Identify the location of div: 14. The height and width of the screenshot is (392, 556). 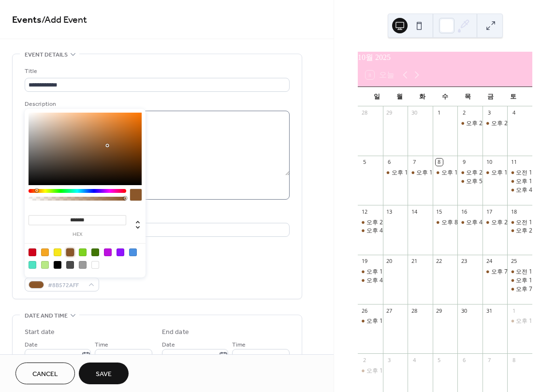
(414, 211).